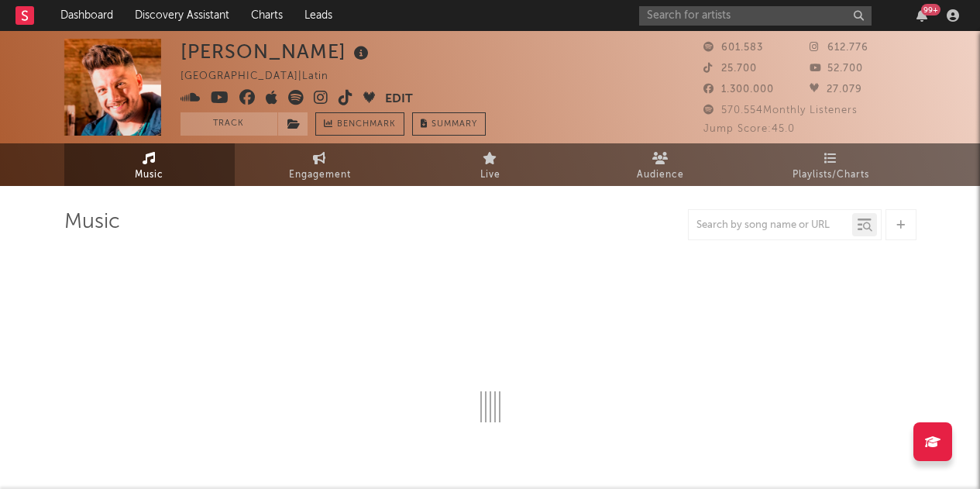 Image resolution: width=980 pixels, height=489 pixels. Describe the element at coordinates (755, 16) in the screenshot. I see `input: Search for artists` at that location.